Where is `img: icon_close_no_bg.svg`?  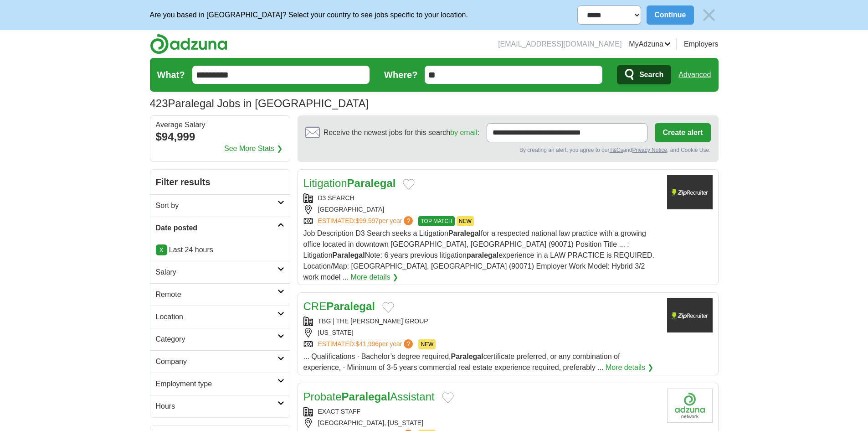 img: icon_close_no_bg.svg is located at coordinates (709, 15).